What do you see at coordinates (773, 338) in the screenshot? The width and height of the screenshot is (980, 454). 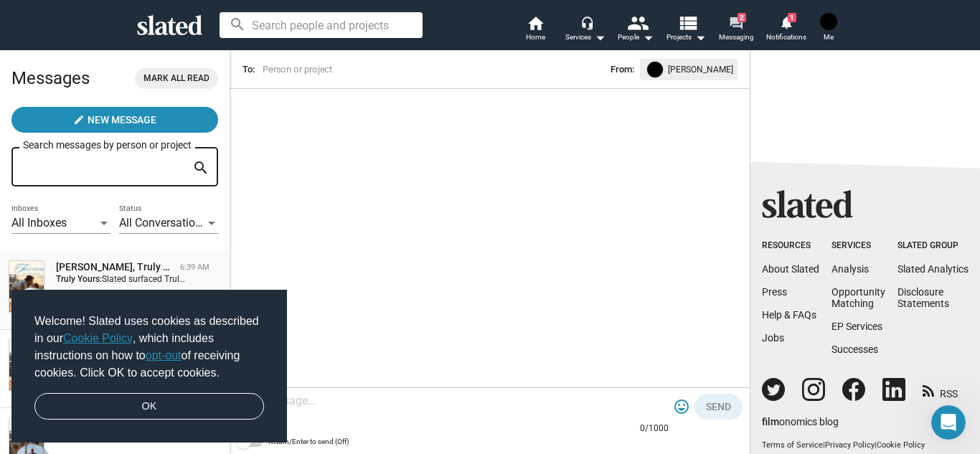 I see `a: Jobs` at bounding box center [773, 338].